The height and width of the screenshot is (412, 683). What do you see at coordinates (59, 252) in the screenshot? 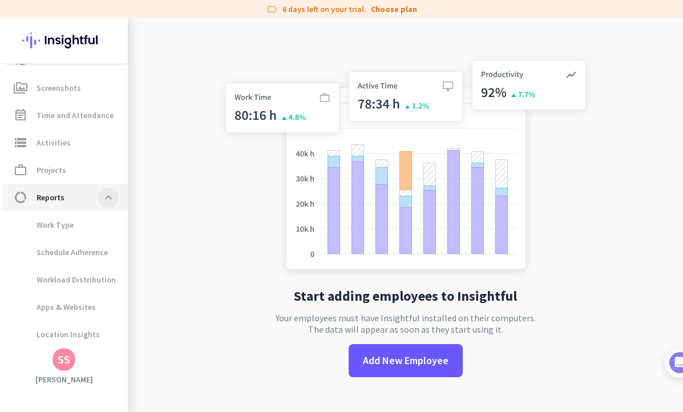
I see `span: Schedule Adherence` at bounding box center [59, 252].